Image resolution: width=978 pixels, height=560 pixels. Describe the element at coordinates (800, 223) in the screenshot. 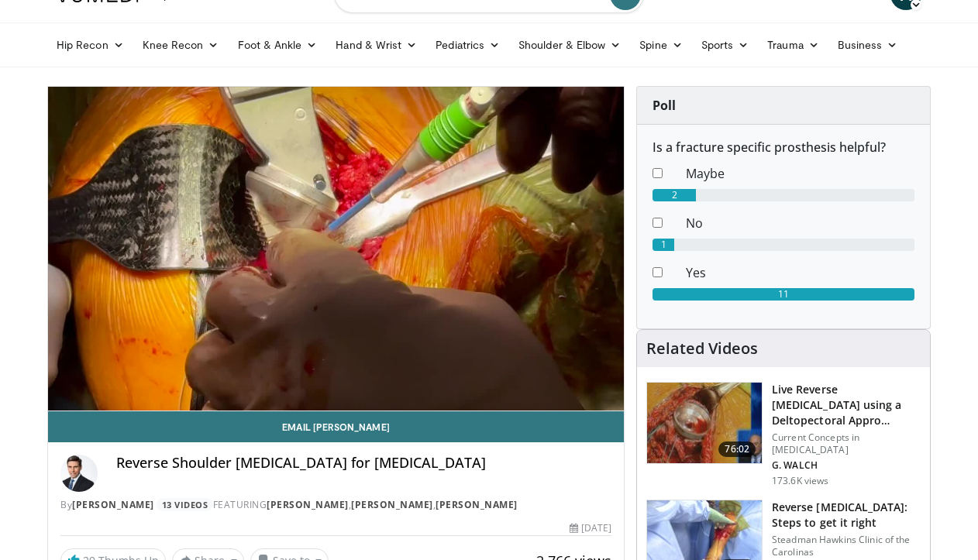

I see `dd: No` at that location.